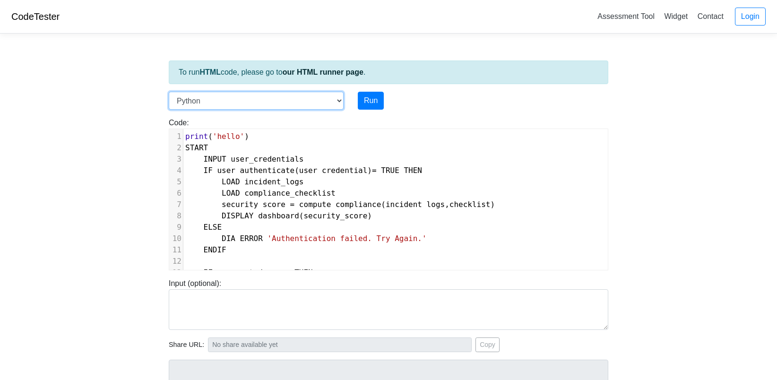  Describe the element at coordinates (470, 204) in the screenshot. I see `span: checklist` at that location.